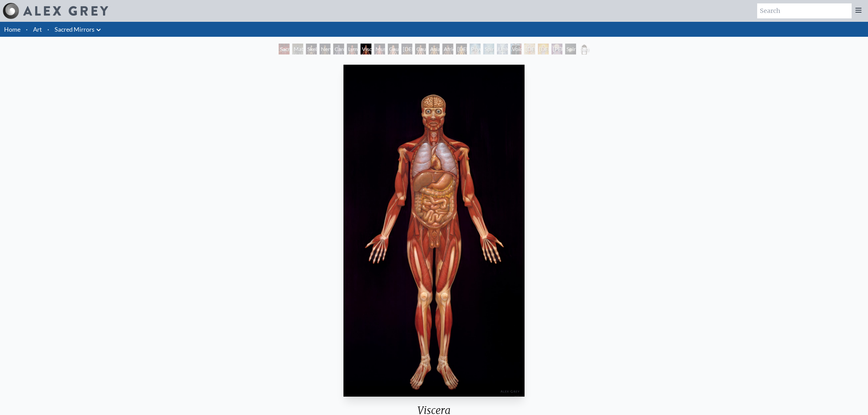 Image resolution: width=868 pixels, height=415 pixels. I want to click on a: Sacred Mirrors, so click(74, 29).